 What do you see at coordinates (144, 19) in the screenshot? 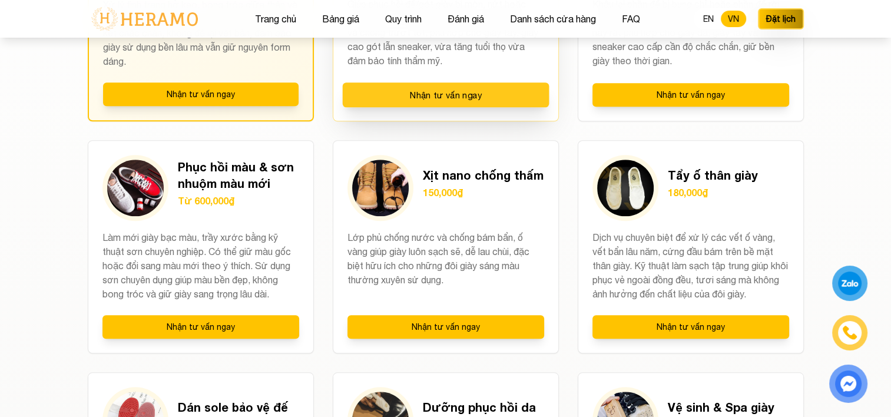
I see `img: logo-with-text.png` at bounding box center [144, 19].